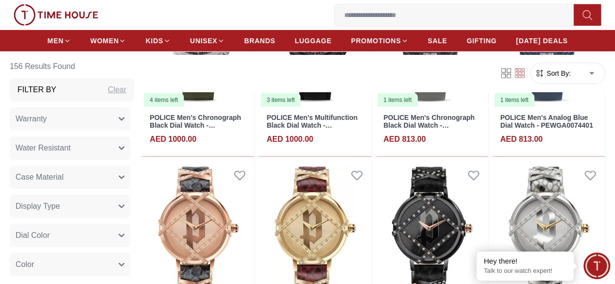 This screenshot has height=284, width=615. I want to click on a: UNISEX, so click(207, 41).